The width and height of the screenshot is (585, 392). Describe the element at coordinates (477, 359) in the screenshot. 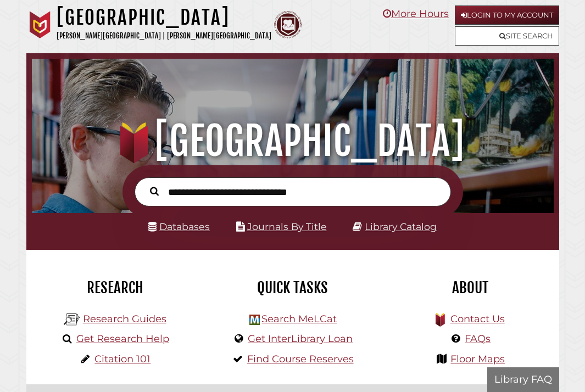

I see `a: Floor Maps` at that location.